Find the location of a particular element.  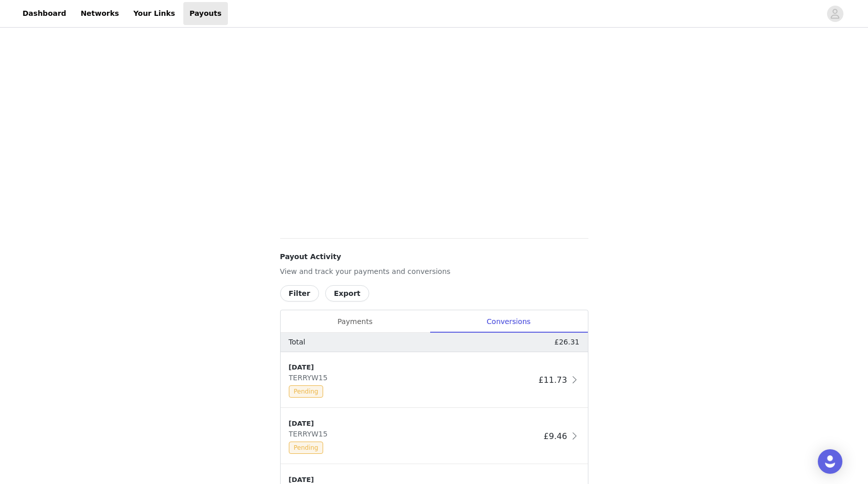

a: Networks is located at coordinates (99, 13).